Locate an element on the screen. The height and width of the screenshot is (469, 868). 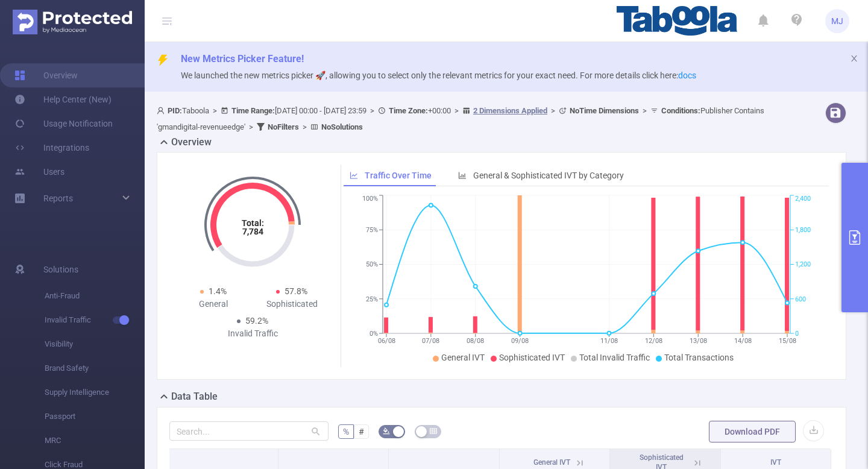
tspan: 50% is located at coordinates (372, 264).